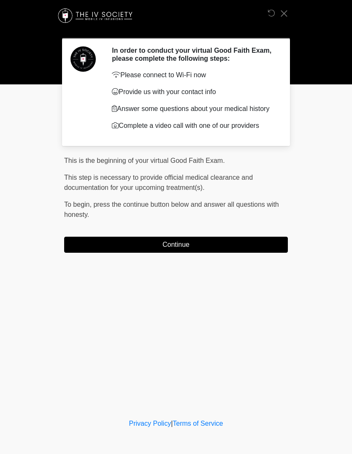 This screenshot has height=454, width=352. What do you see at coordinates (176, 245) in the screenshot?
I see `button: Continue` at bounding box center [176, 245].